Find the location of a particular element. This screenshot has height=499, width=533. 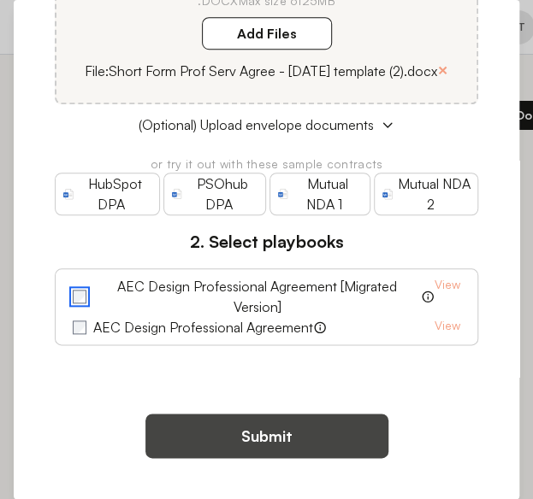

button: (Optional) Upload envelope documents is located at coordinates (266, 125).